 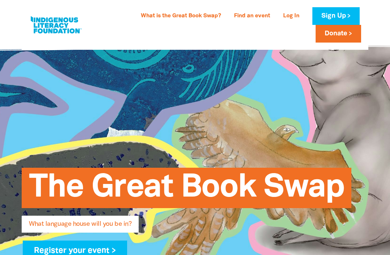 I want to click on a: Sign Up, so click(x=336, y=16).